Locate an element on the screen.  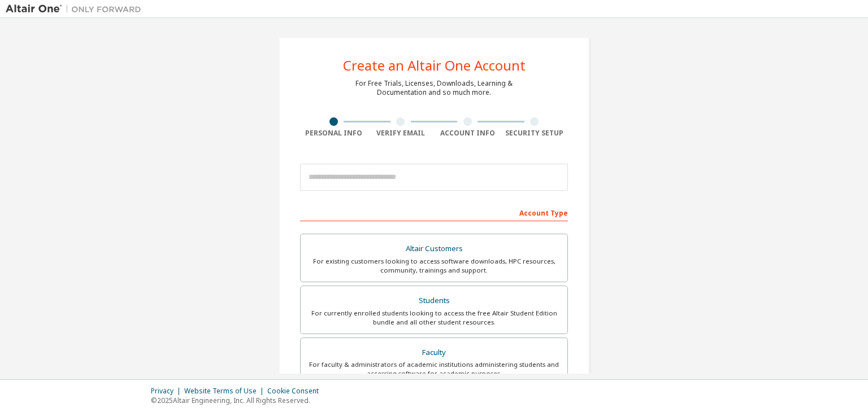
div: Website Terms of Use is located at coordinates (226, 392).